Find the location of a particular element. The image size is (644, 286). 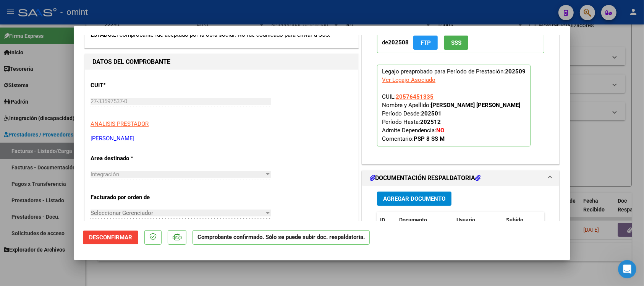

datatable-header-cell: Subido is located at coordinates (522, 220).